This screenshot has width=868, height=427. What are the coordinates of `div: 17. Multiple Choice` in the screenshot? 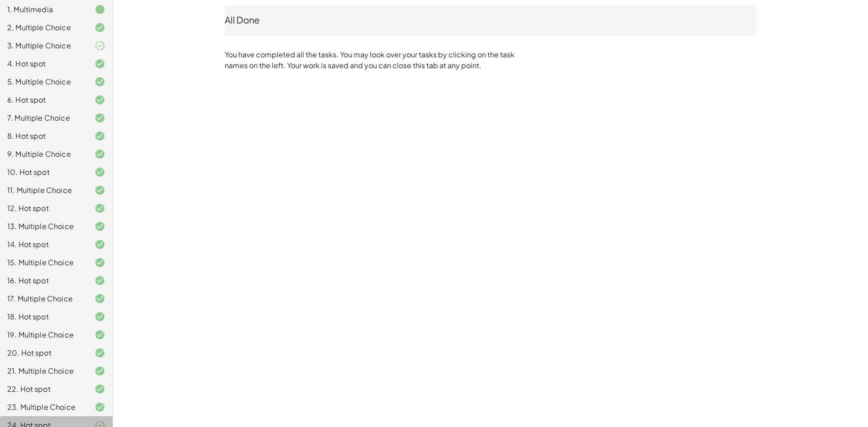 It's located at (43, 298).